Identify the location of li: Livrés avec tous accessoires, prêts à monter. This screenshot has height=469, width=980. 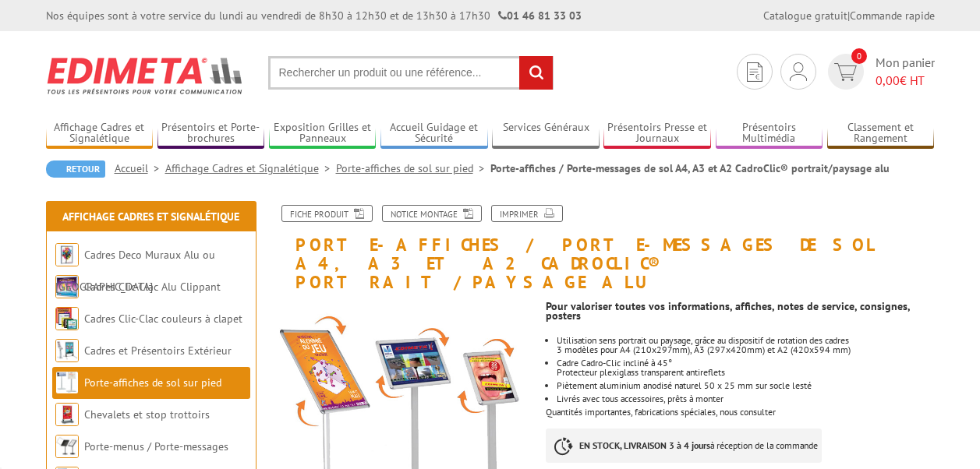
(745, 399).